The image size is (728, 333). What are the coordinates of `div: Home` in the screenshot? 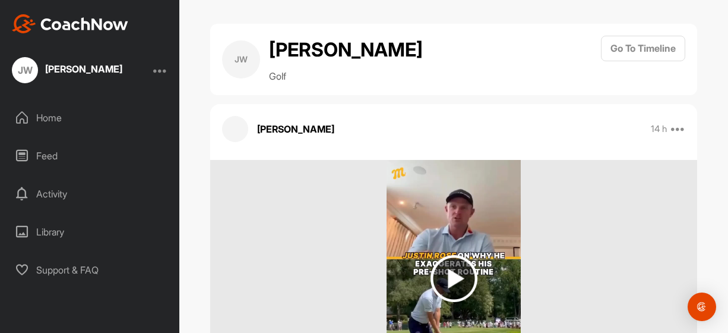 It's located at (90, 118).